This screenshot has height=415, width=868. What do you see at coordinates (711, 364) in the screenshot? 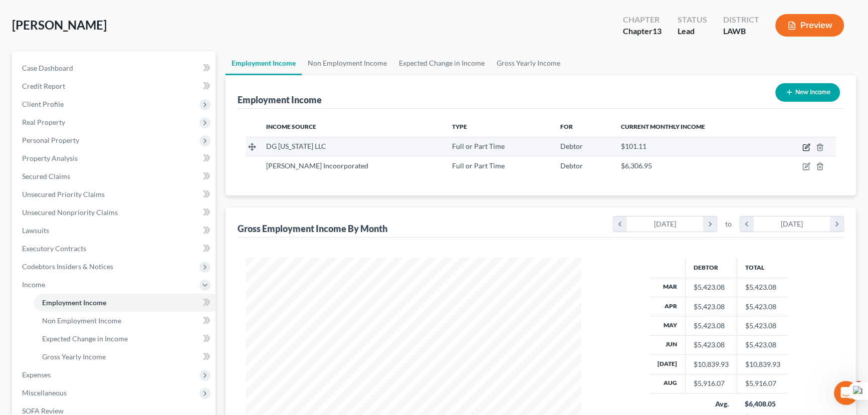
I see `div: $10,839.93` at bounding box center [711, 364].